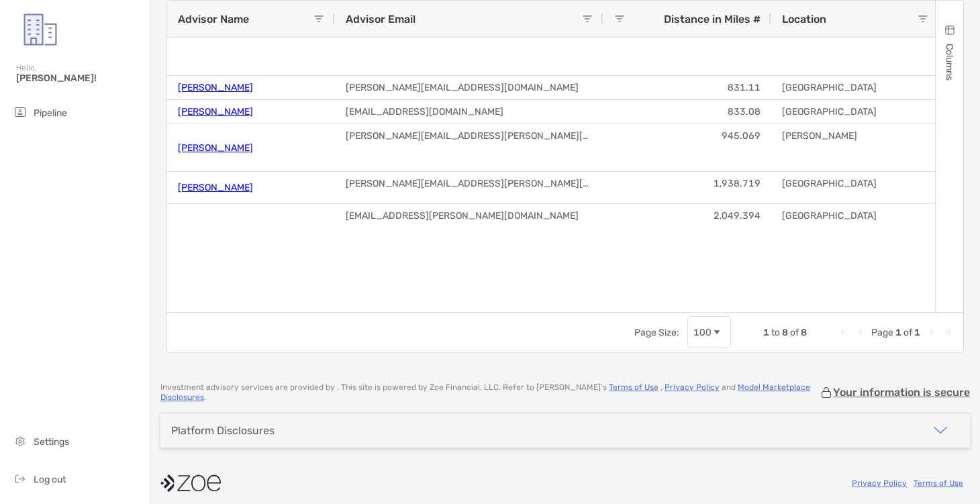 Image resolution: width=980 pixels, height=504 pixels. Describe the element at coordinates (712, 19) in the screenshot. I see `span: Distance in Miles #` at that location.